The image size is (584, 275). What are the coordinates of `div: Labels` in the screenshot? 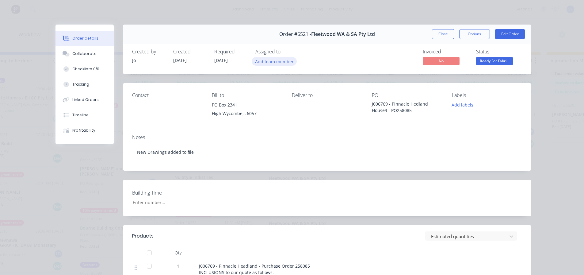 It's located at (487, 95).